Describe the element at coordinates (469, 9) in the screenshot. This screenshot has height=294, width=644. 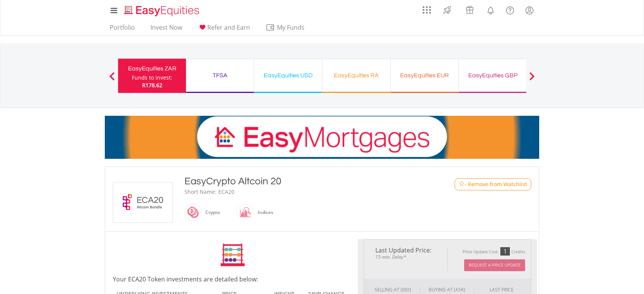
I see `a: Vouchers` at that location.